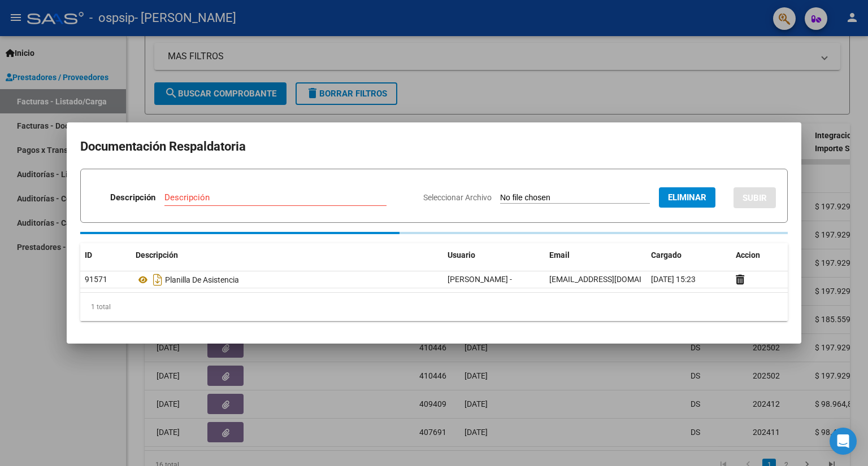  Describe the element at coordinates (754, 199) in the screenshot. I see `span: SUBIR` at that location.